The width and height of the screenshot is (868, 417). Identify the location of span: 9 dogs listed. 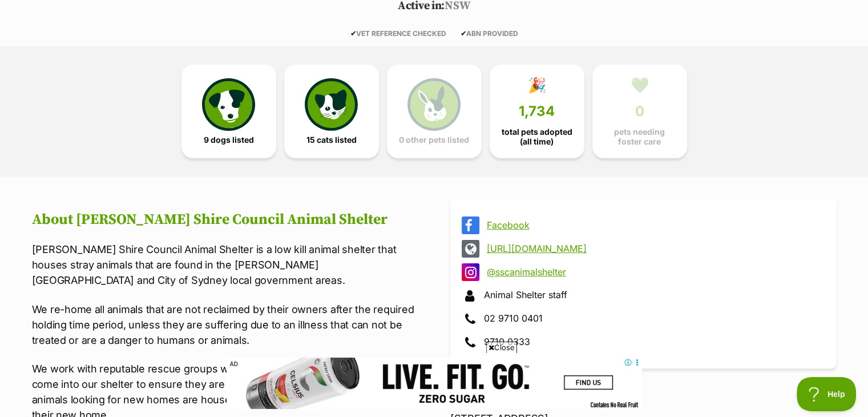
(229, 140).